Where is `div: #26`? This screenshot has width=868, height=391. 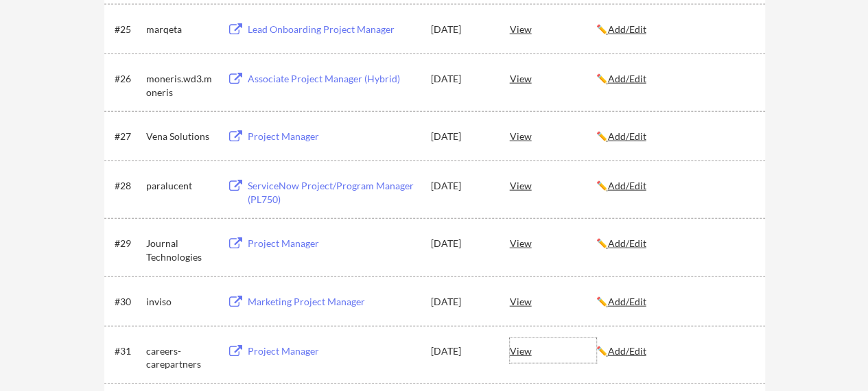
div: #26 is located at coordinates (128, 78).